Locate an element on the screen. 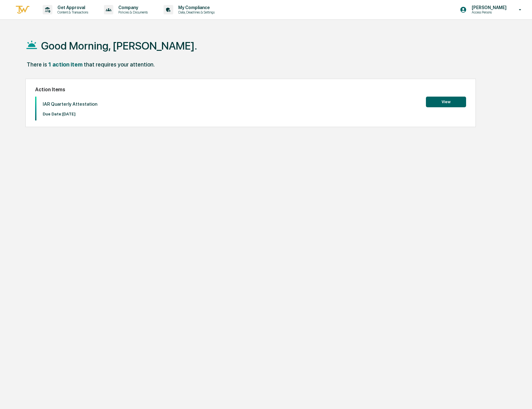 The image size is (532, 409). button: View is located at coordinates (446, 102).